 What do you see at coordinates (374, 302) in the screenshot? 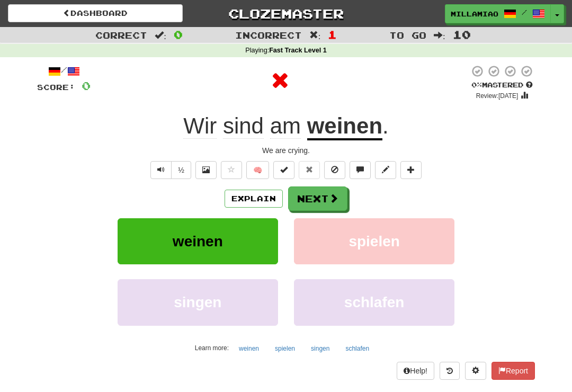
I see `span: schlafen` at bounding box center [374, 302].